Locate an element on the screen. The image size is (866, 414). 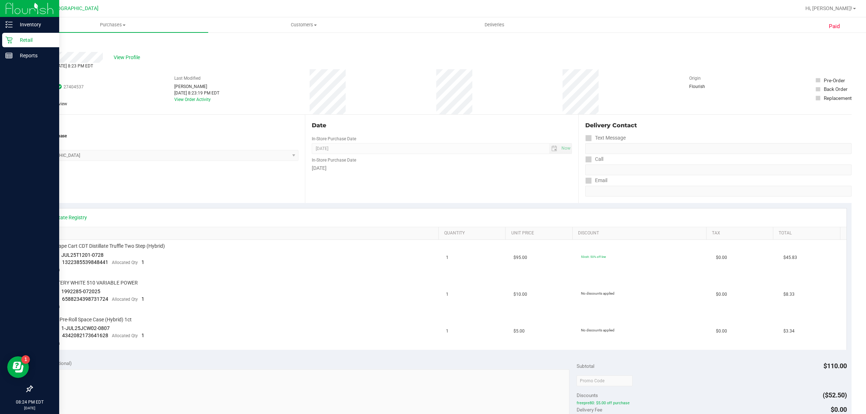
span: View Profile is located at coordinates (128, 57).